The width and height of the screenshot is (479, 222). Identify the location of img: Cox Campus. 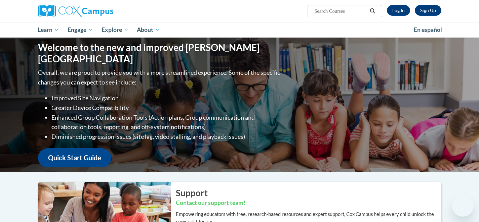
(76, 11).